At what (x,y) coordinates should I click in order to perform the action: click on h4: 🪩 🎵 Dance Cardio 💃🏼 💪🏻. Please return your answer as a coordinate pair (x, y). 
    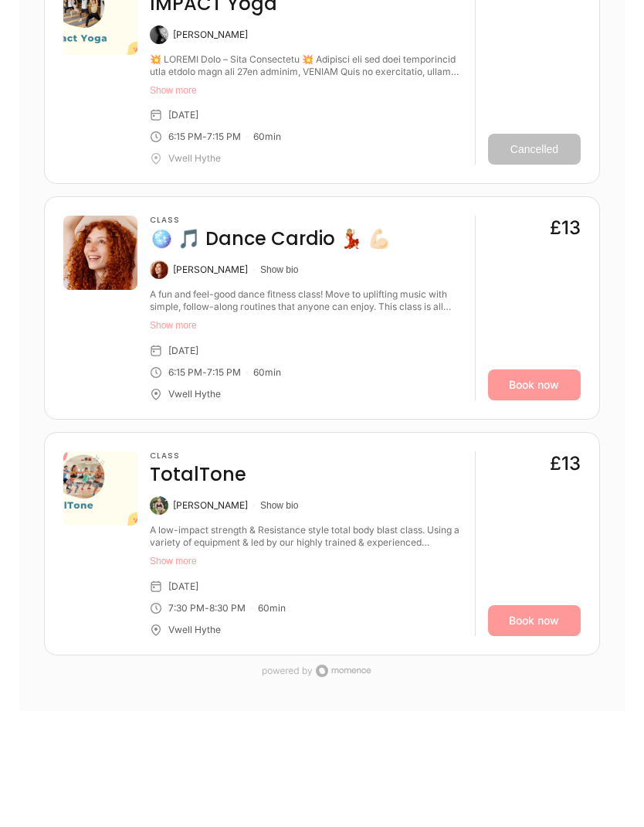
    Looking at the image, I should click on (271, 239).